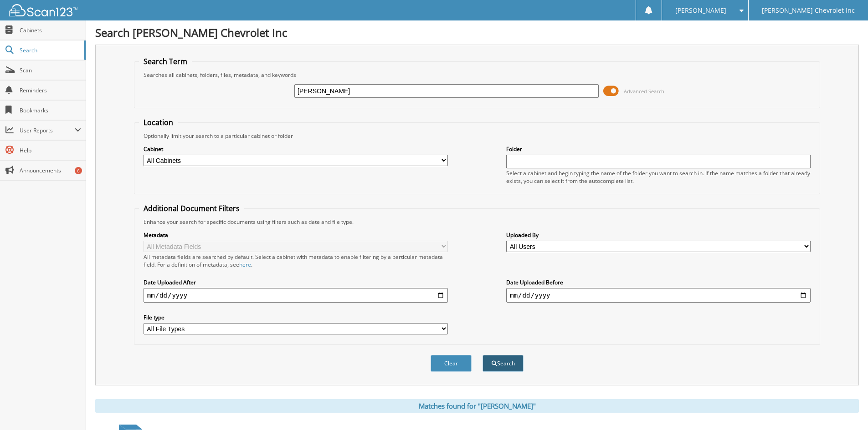  Describe the element at coordinates (166, 61) in the screenshot. I see `legend: Search Term` at that location.